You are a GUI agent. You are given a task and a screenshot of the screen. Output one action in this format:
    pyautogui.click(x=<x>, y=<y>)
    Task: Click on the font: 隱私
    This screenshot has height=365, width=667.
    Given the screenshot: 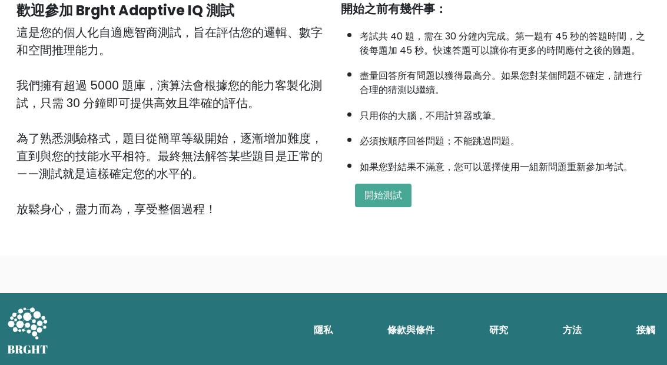 What is the action you would take?
    pyautogui.click(x=323, y=330)
    